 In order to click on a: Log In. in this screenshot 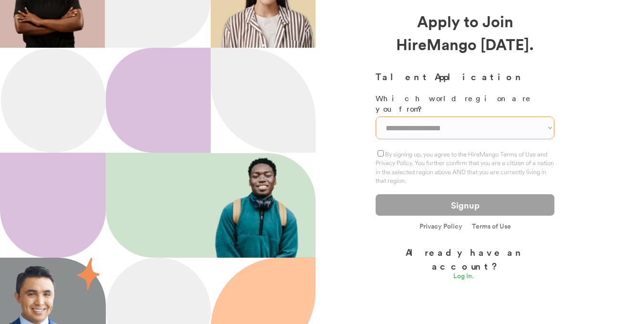, I will do `click(466, 278)`.